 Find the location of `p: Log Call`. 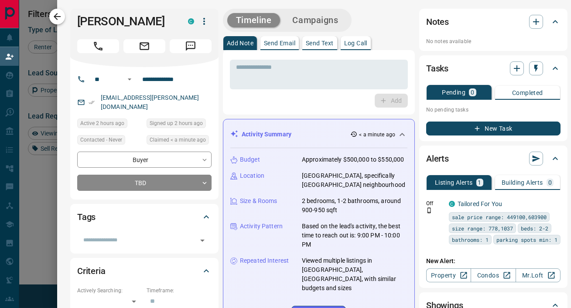

p: Log Call is located at coordinates (356, 43).